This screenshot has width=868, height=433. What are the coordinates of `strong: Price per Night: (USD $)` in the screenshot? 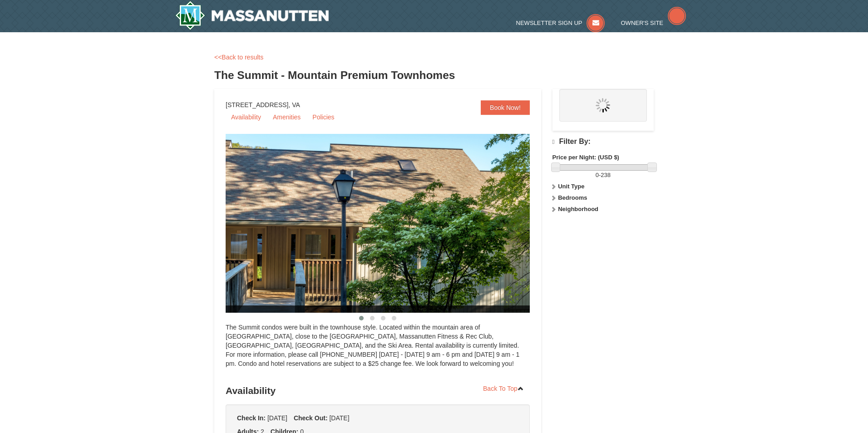 It's located at (586, 157).